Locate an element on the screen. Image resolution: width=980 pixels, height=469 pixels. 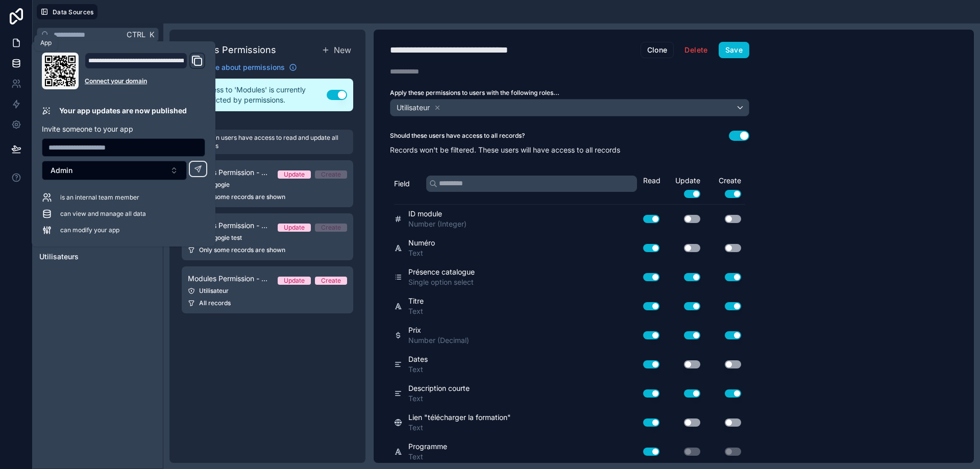
div: Domain and Custom Link is located at coordinates (145, 71).